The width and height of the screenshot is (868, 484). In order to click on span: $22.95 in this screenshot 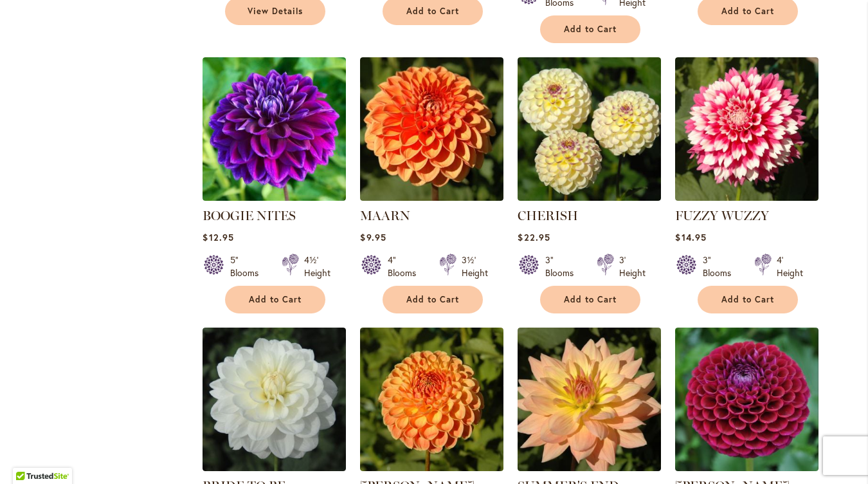, I will do `click(533, 237)`.